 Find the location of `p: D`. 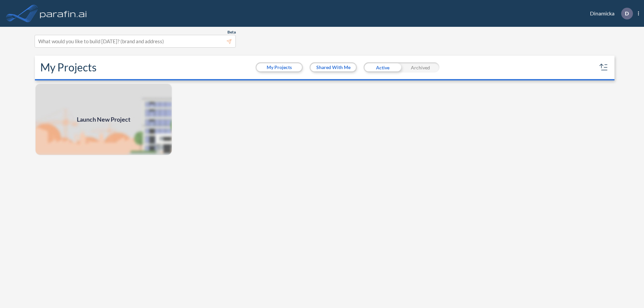

p: D is located at coordinates (627, 14).